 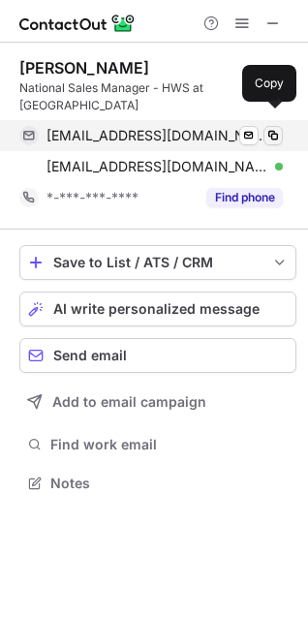 What do you see at coordinates (158, 483) in the screenshot?
I see `button: Notes` at bounding box center [158, 483].